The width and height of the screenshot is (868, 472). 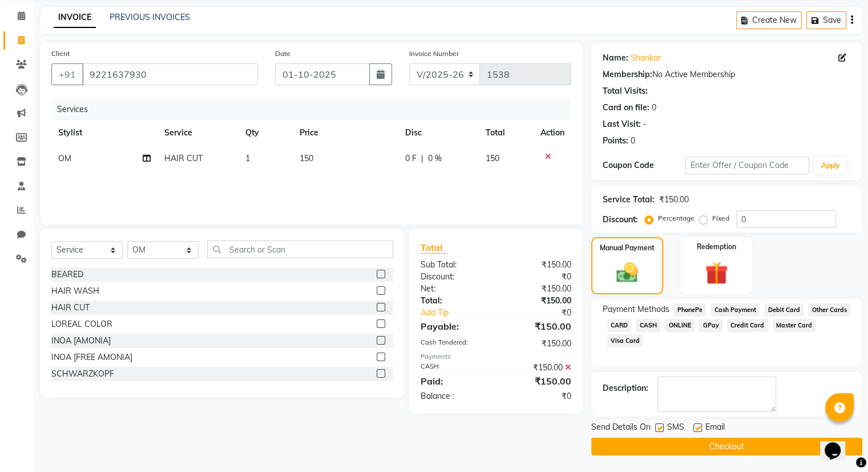 What do you see at coordinates (747, 165) in the screenshot?
I see `input: Enter Offer / Coupon Code` at bounding box center [747, 165].